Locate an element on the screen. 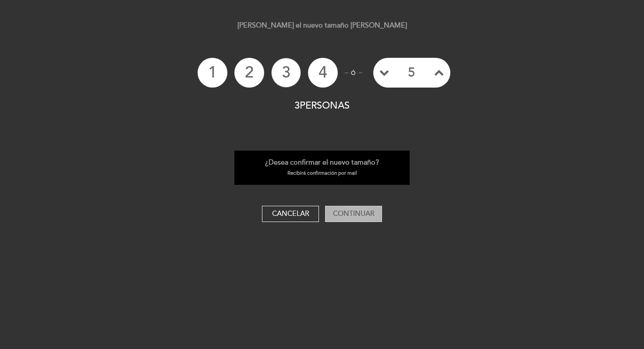  h5: 3 is located at coordinates (322, 106).